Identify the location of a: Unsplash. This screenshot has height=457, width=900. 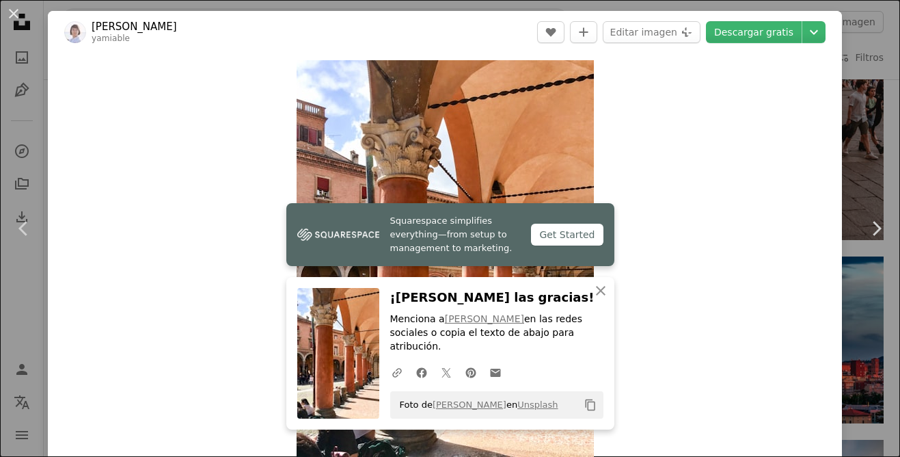
(537, 404).